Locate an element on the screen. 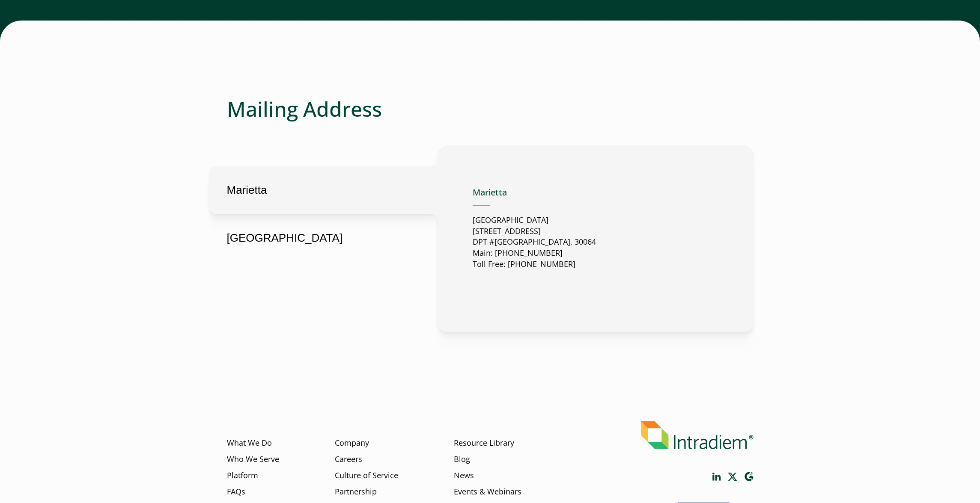 This screenshot has width=980, height=503. a: Company is located at coordinates (352, 443).